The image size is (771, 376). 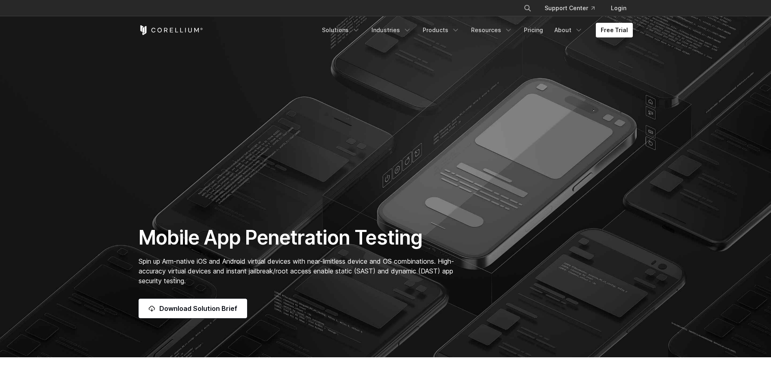 I want to click on h1: Mobile App Penetration Testing, so click(x=300, y=237).